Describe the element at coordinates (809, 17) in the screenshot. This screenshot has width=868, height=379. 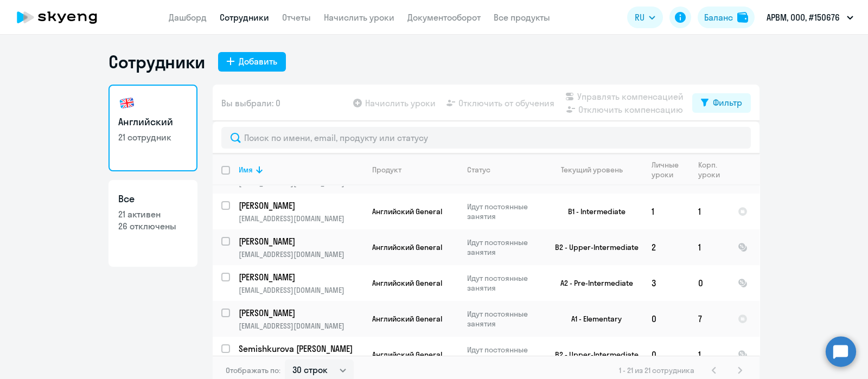
I see `button: АРВМ, ООО, #150676` at that location.